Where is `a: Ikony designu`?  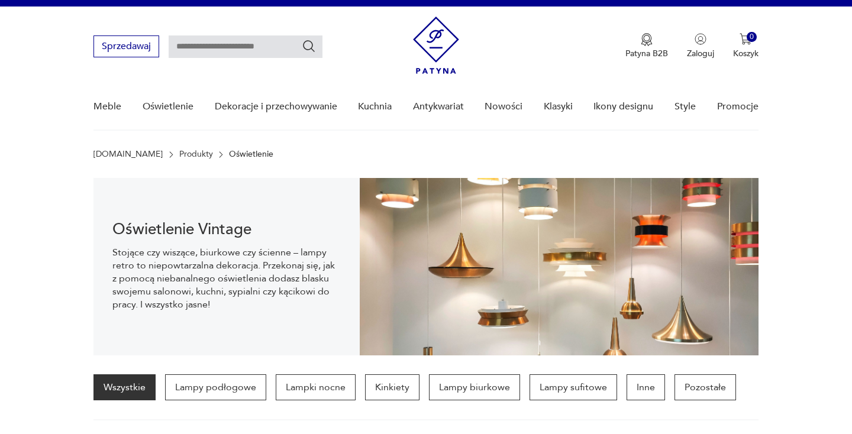 a: Ikony designu is located at coordinates (623, 106).